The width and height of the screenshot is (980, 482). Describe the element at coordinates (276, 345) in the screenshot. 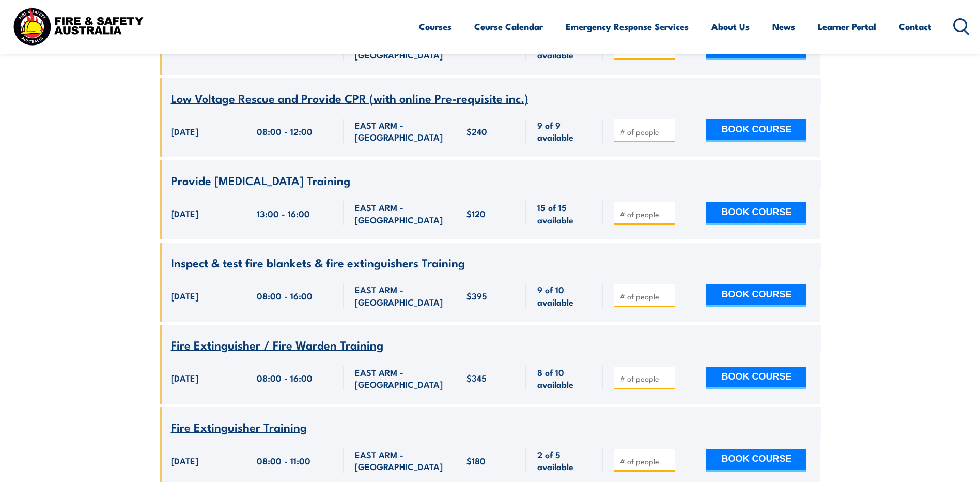

I see `a: Fire Extinguisher / Fire Warden Training` at that location.